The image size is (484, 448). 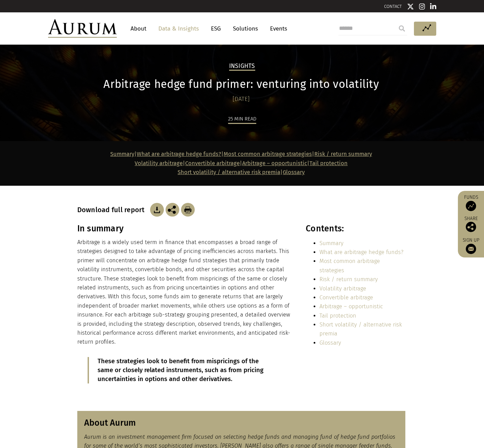 I want to click on a: Sign up, so click(x=471, y=245).